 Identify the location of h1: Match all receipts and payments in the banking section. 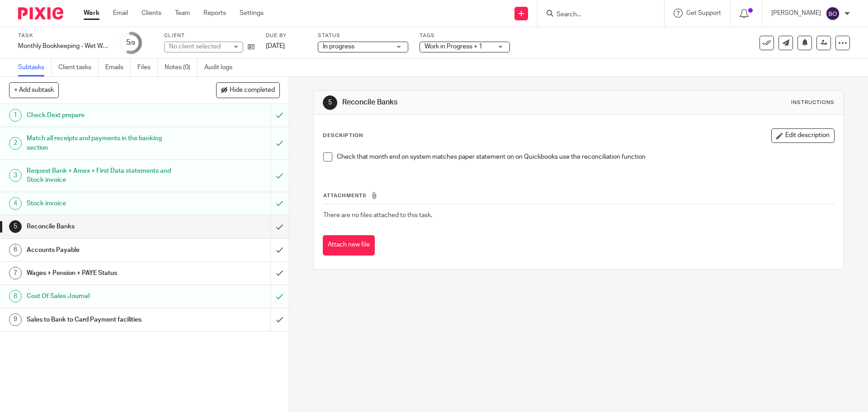
(105, 143).